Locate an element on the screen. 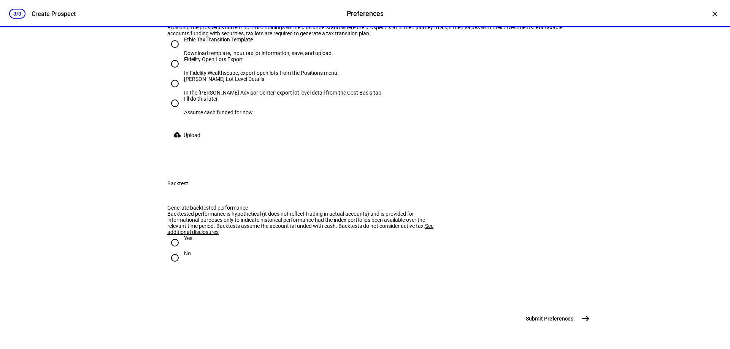 Image resolution: width=730 pixels, height=349 pixels. div: Ethic Tax Transition Template is located at coordinates (258, 40).